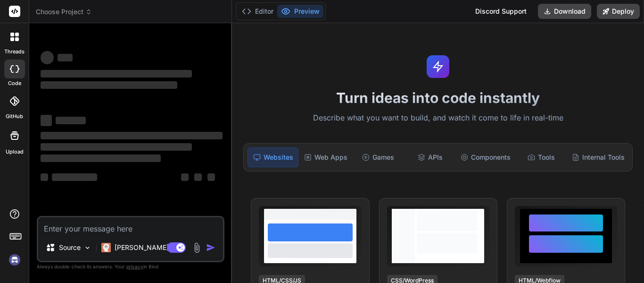  Describe the element at coordinates (210, 247) in the screenshot. I see `img: icon` at that location.